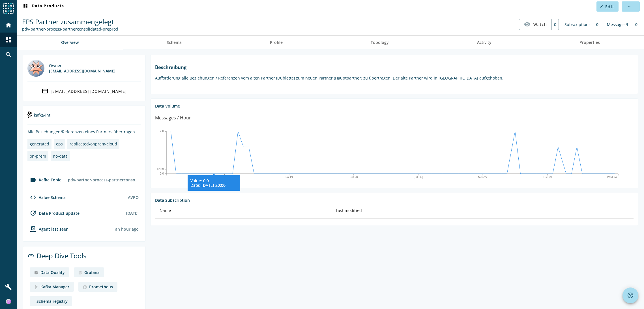 The height and width of the screenshot is (309, 644). Describe the element at coordinates (50, 272) in the screenshot. I see `a: deep dive imageData Quality` at that location.